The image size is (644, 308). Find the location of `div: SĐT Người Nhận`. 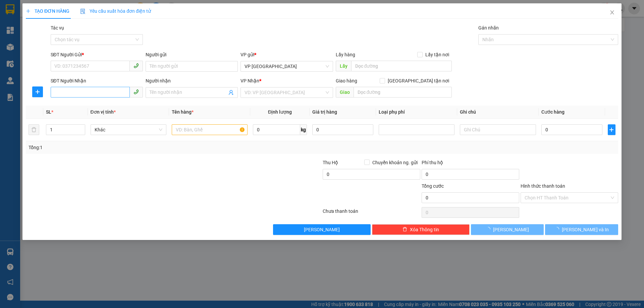

div: SĐT Người Nhận is located at coordinates (97, 80).